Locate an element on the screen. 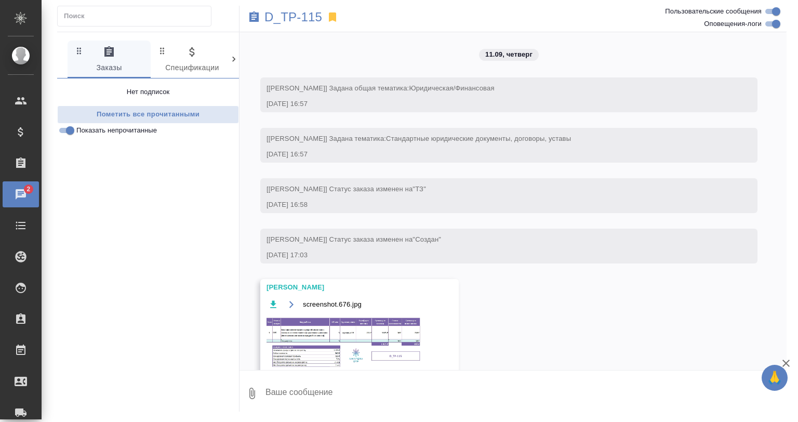 The width and height of the screenshot is (798, 422). span: Спецификации is located at coordinates (192, 60).